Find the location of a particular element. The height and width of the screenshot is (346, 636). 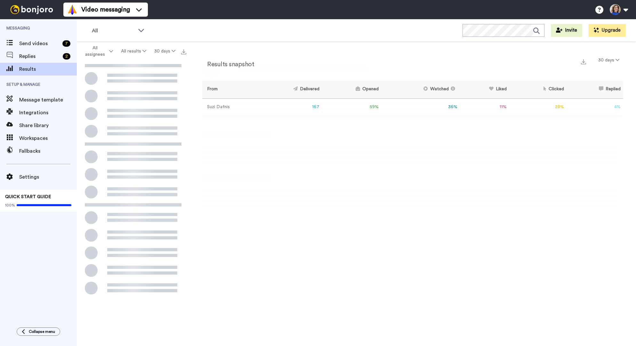

span: Message template is located at coordinates (48, 100).